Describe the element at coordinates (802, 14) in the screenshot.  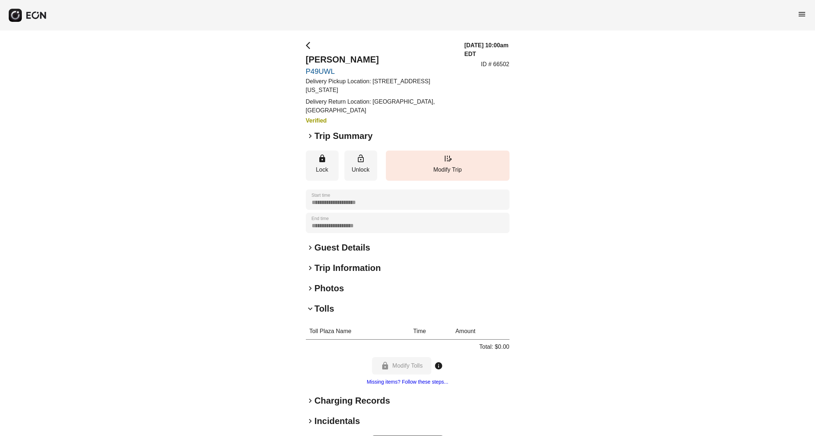
I see `span: menu` at that location.